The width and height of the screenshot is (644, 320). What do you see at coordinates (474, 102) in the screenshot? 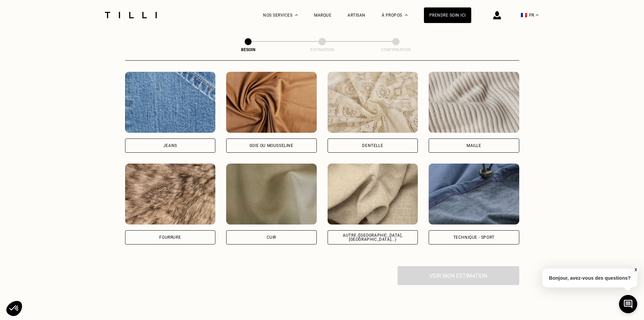
I see `img: Tilli retouche vos vêtements en Maille` at bounding box center [474, 102].